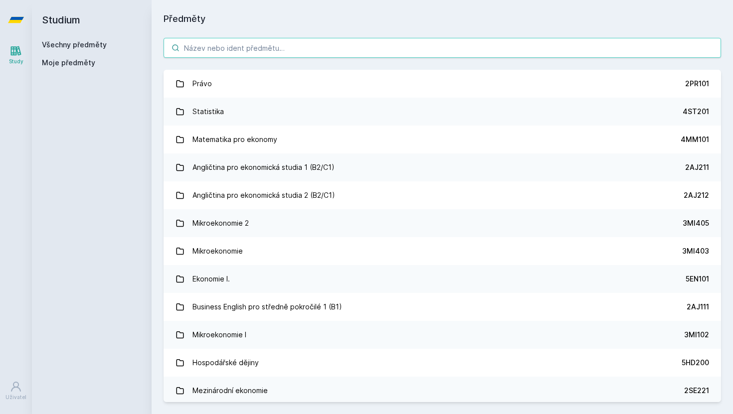 The height and width of the screenshot is (414, 733). I want to click on div: Angličtina pro ekonomická studia 1 (B2/C1), so click(263, 168).